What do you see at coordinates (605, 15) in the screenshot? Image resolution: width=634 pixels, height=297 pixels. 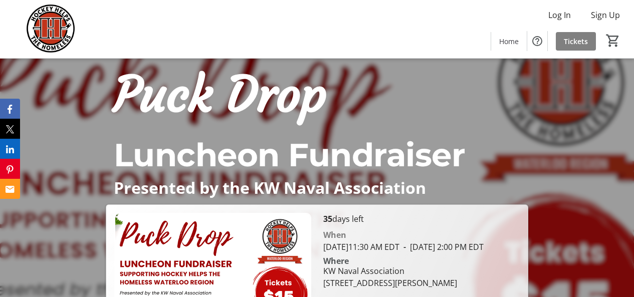 I see `button: Sign Up` at bounding box center [605, 15].